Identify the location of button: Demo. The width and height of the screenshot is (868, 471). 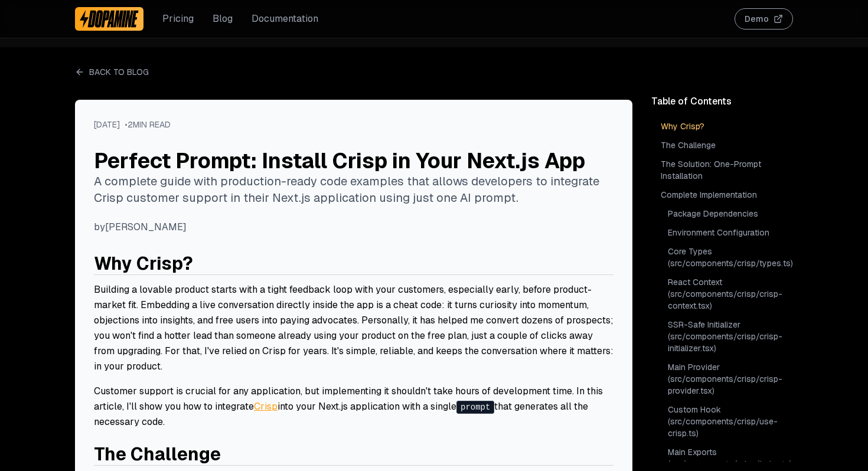
(764, 19).